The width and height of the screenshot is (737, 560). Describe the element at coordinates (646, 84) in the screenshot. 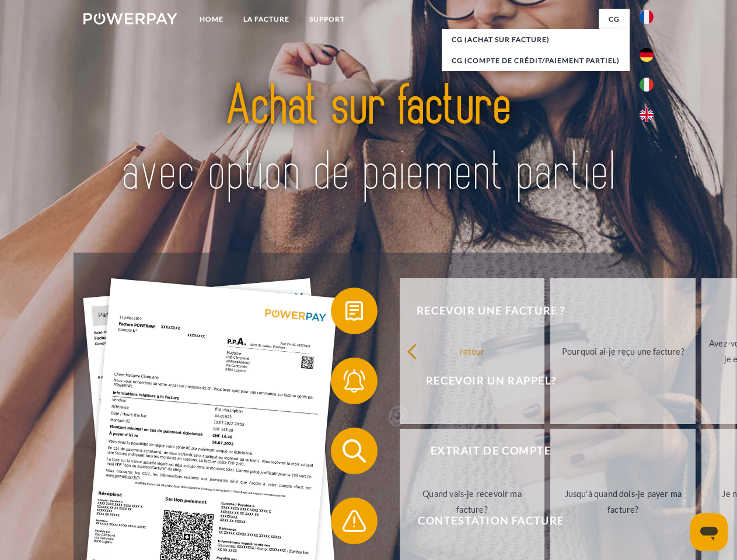

I see `img: it` at that location.